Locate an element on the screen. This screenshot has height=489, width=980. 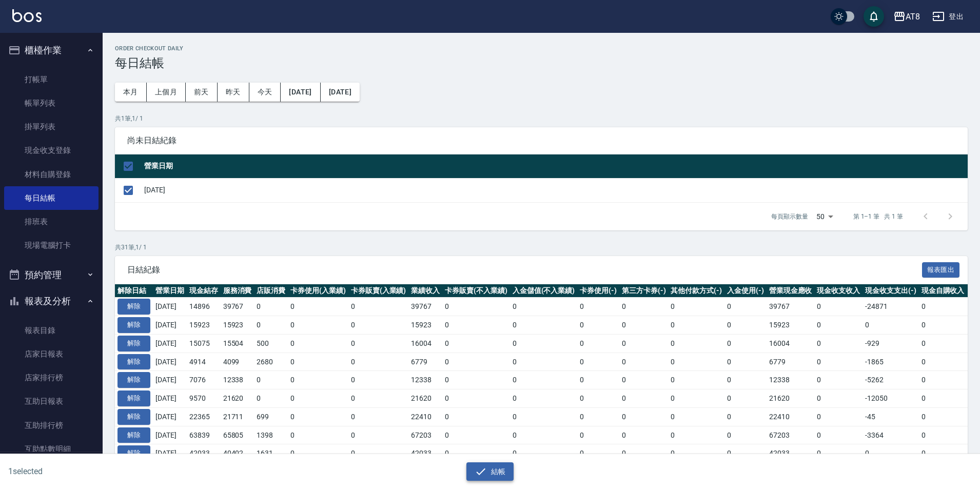
div: AT8 is located at coordinates (913, 17).